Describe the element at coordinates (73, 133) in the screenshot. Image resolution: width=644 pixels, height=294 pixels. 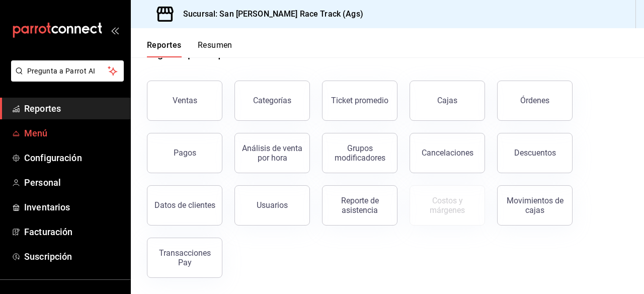
I see `span: Menú` at that location.